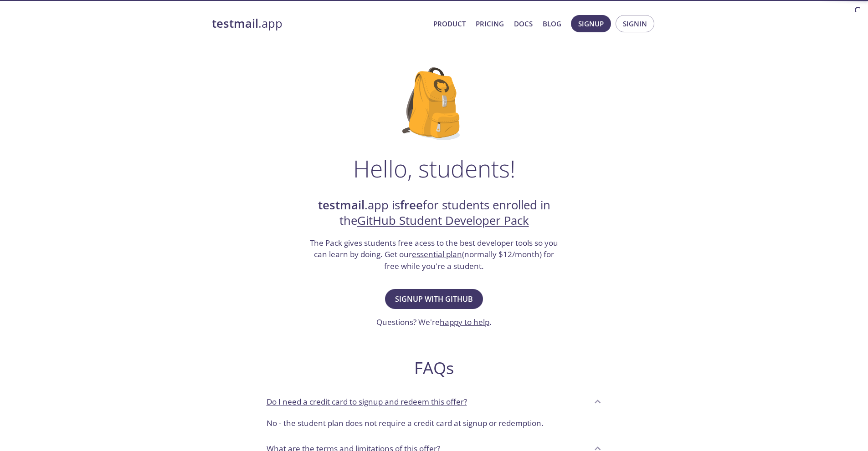 The image size is (868, 451). What do you see at coordinates (434, 213) in the screenshot?
I see `h2: .app is for students enrolled in the` at bounding box center [434, 213].